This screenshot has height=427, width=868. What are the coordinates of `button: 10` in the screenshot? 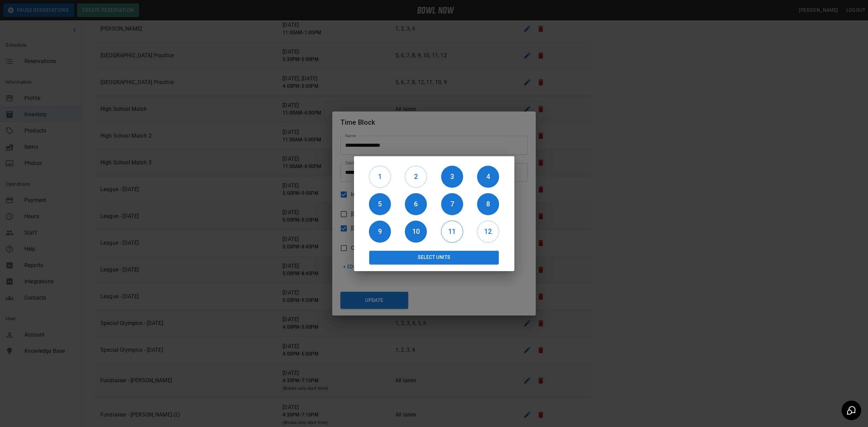 It's located at (416, 232).